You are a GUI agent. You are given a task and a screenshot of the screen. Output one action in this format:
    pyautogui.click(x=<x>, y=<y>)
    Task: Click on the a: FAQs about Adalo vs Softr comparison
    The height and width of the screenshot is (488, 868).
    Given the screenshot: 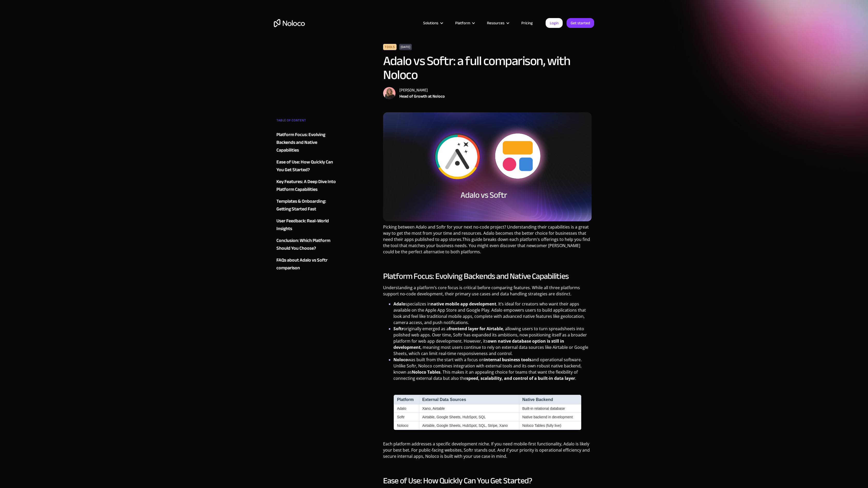 What is the action you would take?
    pyautogui.click(x=308, y=265)
    